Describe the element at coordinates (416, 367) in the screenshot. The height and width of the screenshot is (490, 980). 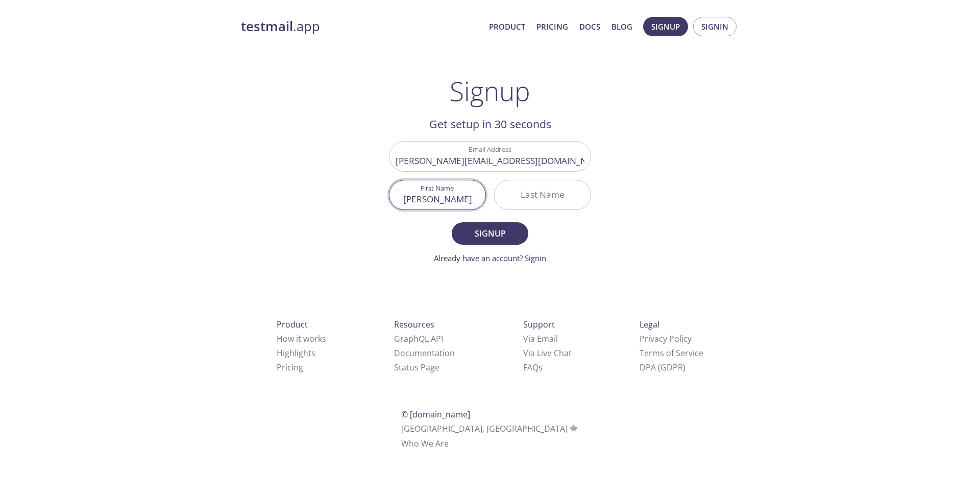
I see `a: Status Page` at that location.